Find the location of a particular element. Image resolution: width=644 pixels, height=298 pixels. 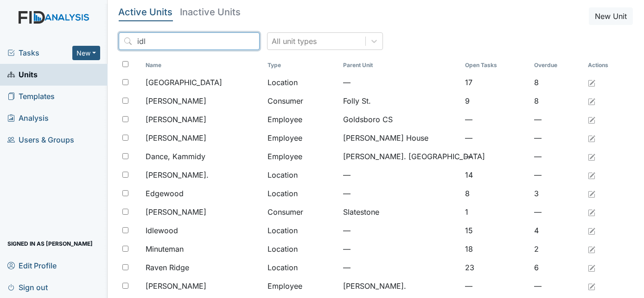

span: Edit Profile is located at coordinates (32, 265).